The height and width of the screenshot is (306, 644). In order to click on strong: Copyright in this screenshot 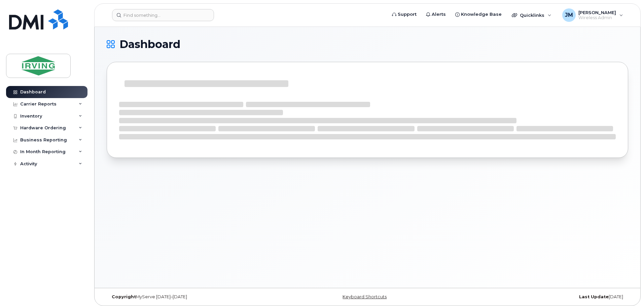, I will do `click(124, 297)`.